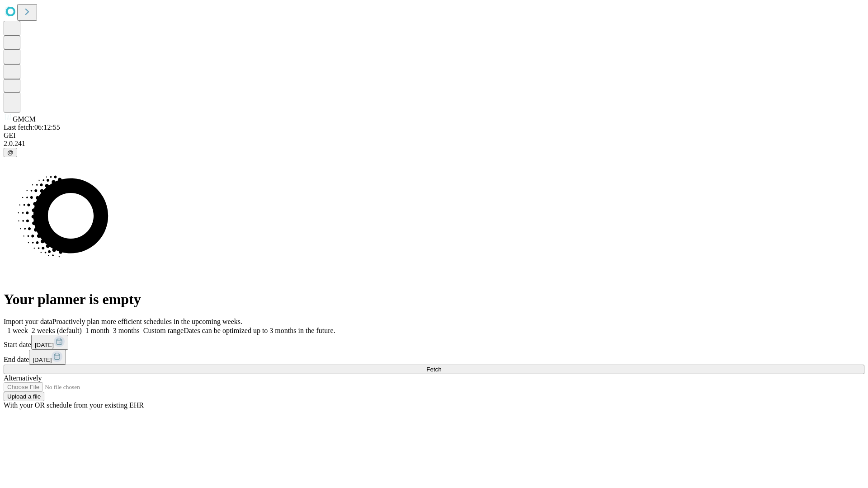  I want to click on span: Custom range, so click(163, 330).